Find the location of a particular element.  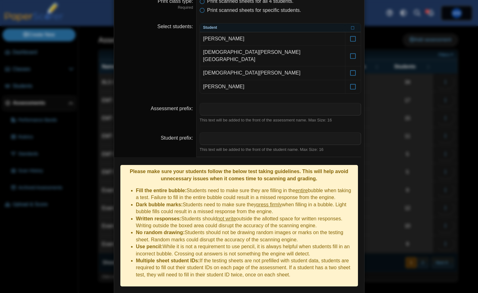

b: Fill the entire bubble: is located at coordinates (161, 191).